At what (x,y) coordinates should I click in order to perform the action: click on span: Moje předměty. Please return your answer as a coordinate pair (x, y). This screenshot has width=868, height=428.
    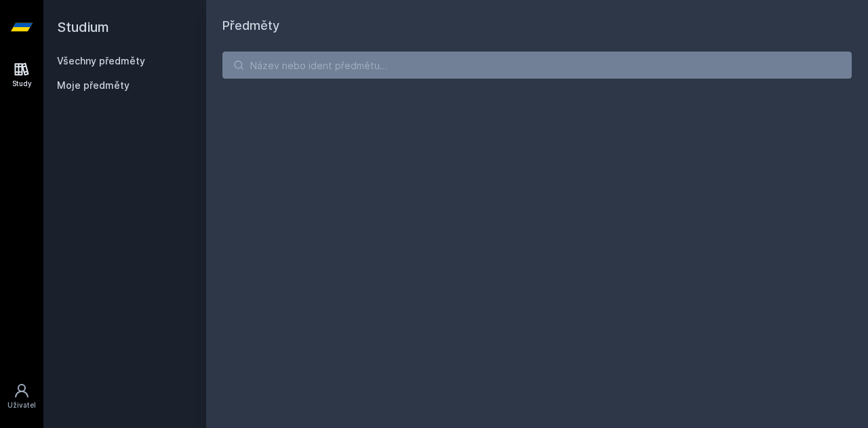
    Looking at the image, I should click on (93, 85).